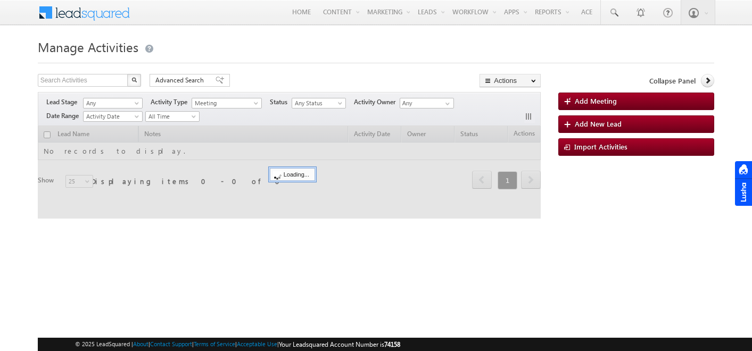 The height and width of the screenshot is (351, 752). Describe the element at coordinates (172, 117) in the screenshot. I see `a: All Time` at that location.